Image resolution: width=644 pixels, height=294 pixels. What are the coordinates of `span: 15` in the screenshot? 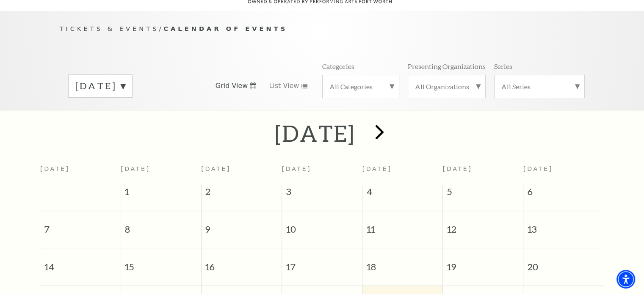 It's located at (161, 262).